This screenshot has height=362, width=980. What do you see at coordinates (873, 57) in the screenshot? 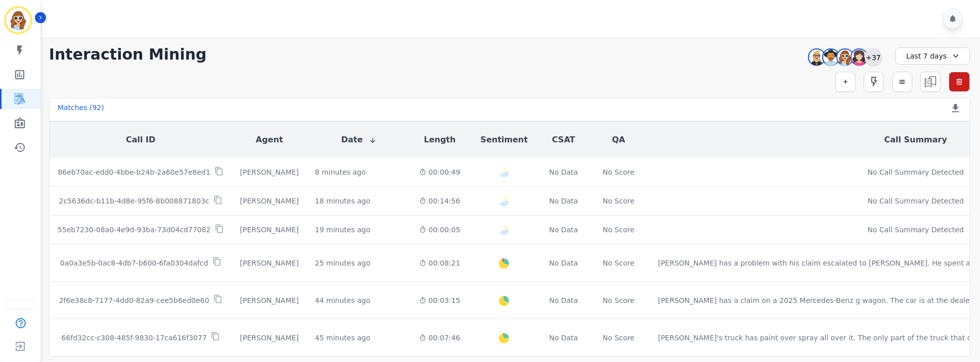
I see `div: +37` at bounding box center [873, 57].